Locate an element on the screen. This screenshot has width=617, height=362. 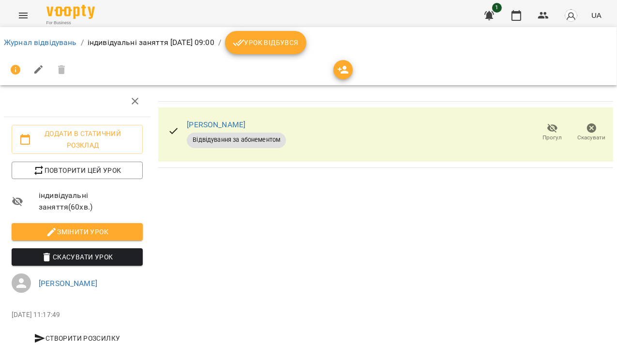
button: Menu is located at coordinates (23, 15).